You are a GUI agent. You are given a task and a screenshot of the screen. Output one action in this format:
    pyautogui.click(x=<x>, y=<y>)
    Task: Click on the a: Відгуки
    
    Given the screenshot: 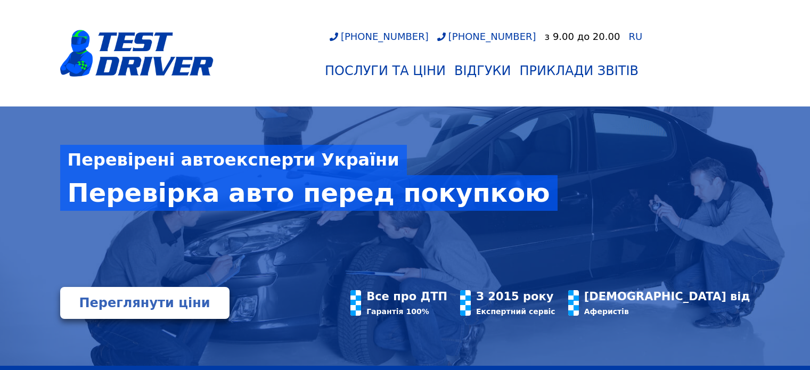 What is the action you would take?
    pyautogui.click(x=483, y=71)
    